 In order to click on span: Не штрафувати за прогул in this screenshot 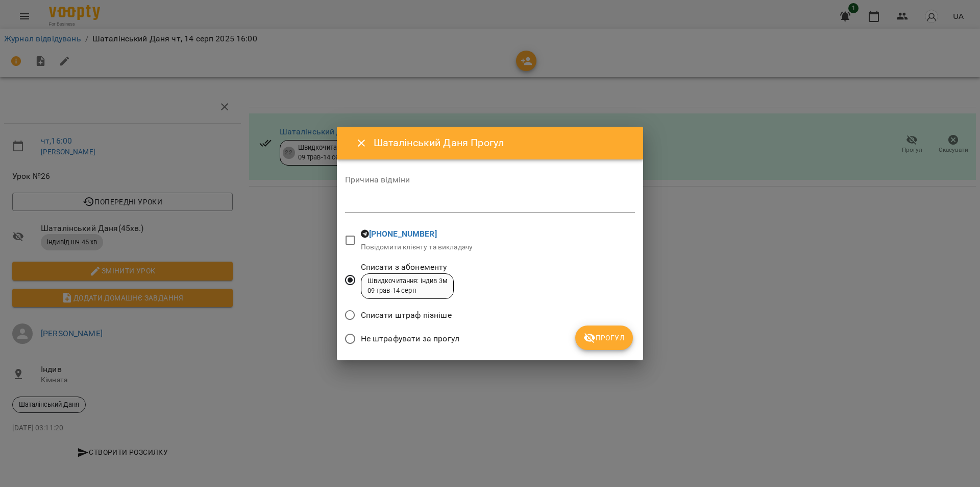, I will do `click(410, 338)`.